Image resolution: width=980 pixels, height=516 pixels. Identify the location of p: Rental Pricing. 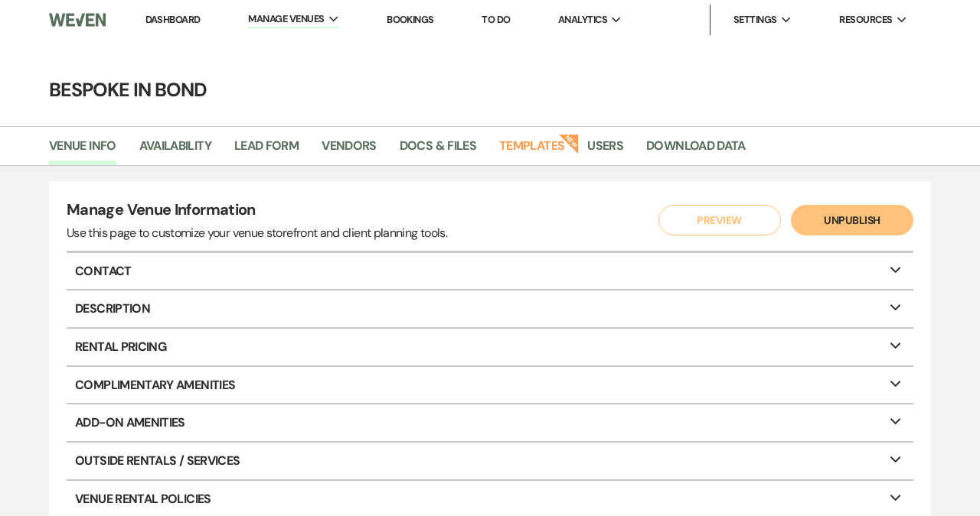
(490, 347).